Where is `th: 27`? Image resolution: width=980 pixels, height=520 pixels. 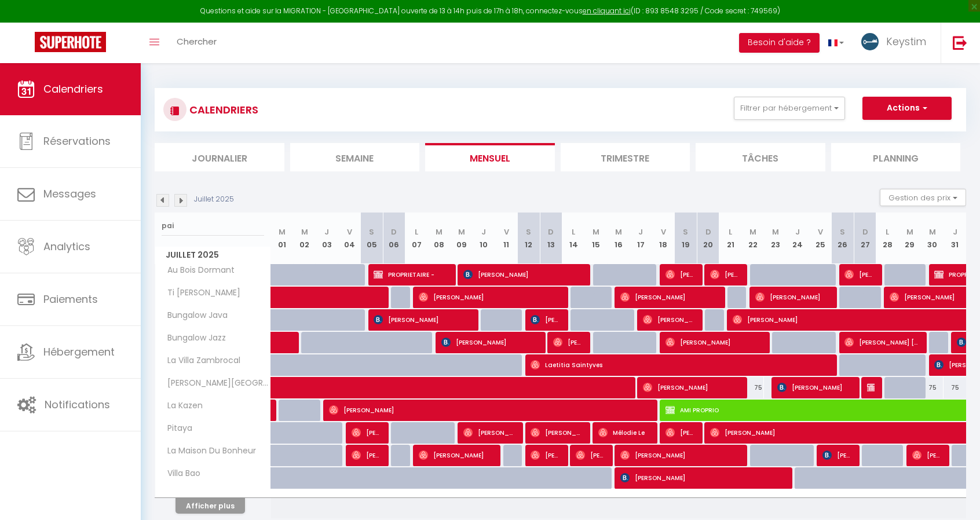
th: 27 is located at coordinates (865, 238).